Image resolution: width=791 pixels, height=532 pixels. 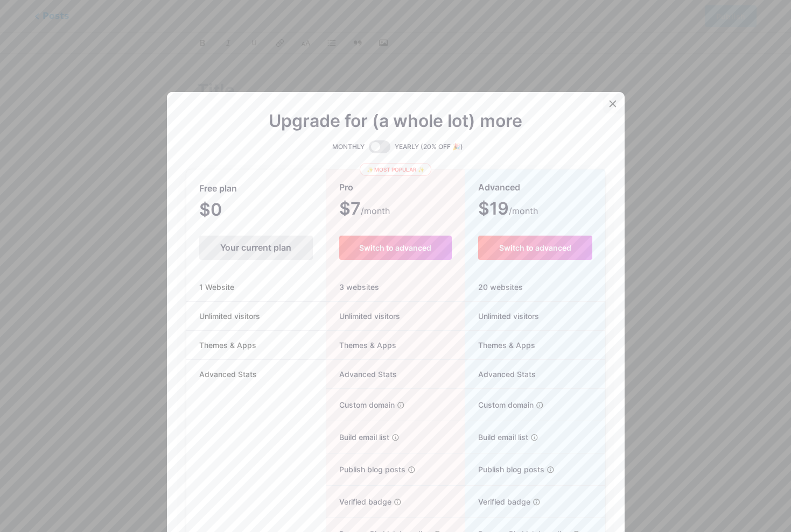 What do you see at coordinates (365, 210) in the screenshot?
I see `span: $7` at bounding box center [365, 210].